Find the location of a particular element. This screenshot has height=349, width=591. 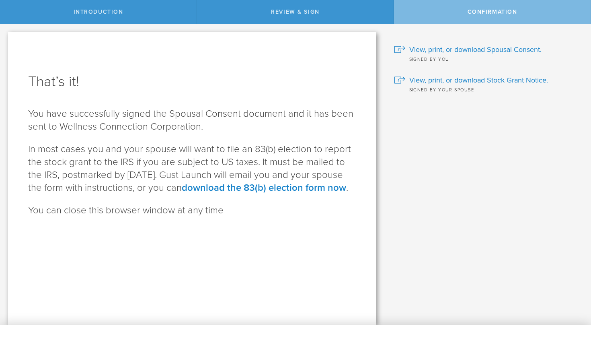

p: You can close this browser window at any time is located at coordinates (192, 210).